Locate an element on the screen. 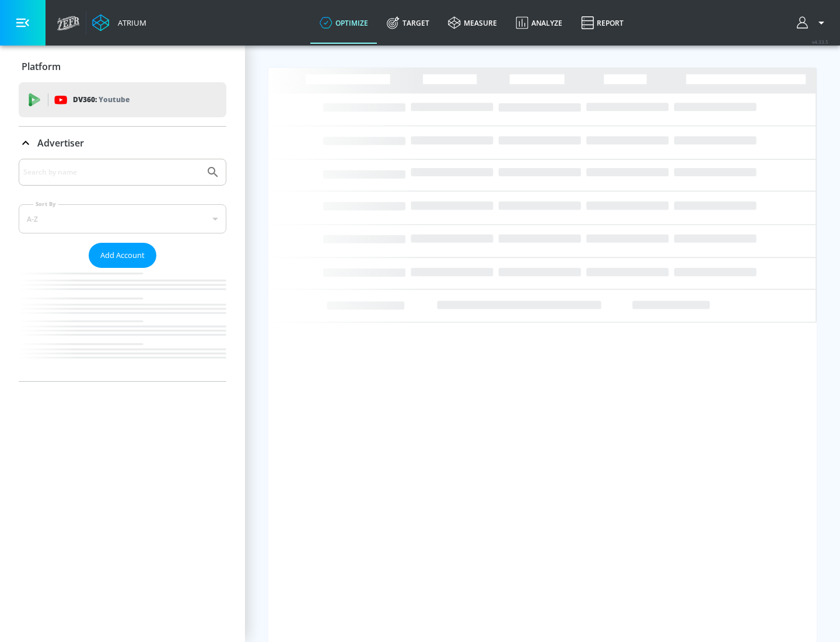 Image resolution: width=840 pixels, height=642 pixels. input: Search by name is located at coordinates (111, 172).